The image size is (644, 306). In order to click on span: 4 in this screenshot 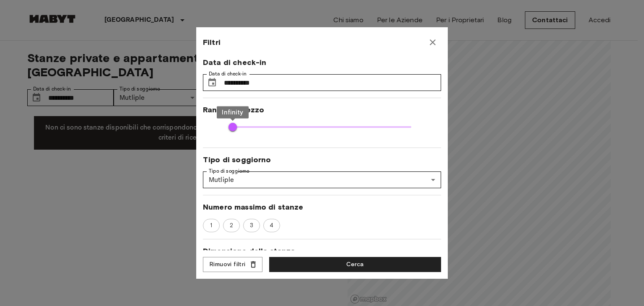, I will do `click(271, 226)`.